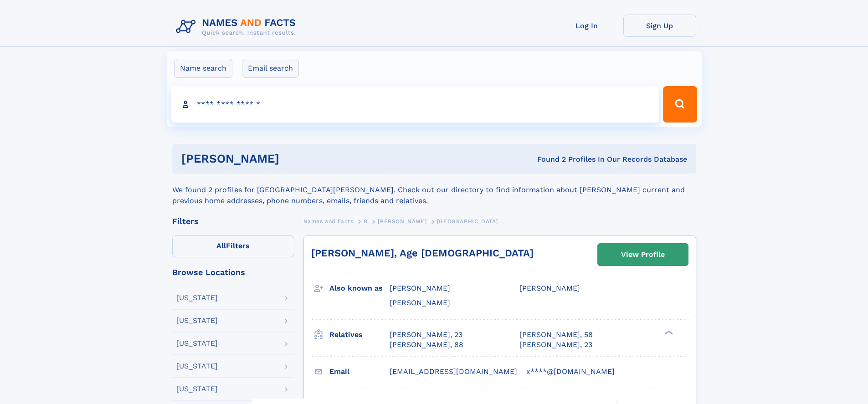 The height and width of the screenshot is (404, 868). Describe the element at coordinates (548, 159) in the screenshot. I see `div: Found 2 Profiles In Our Records Database` at that location.